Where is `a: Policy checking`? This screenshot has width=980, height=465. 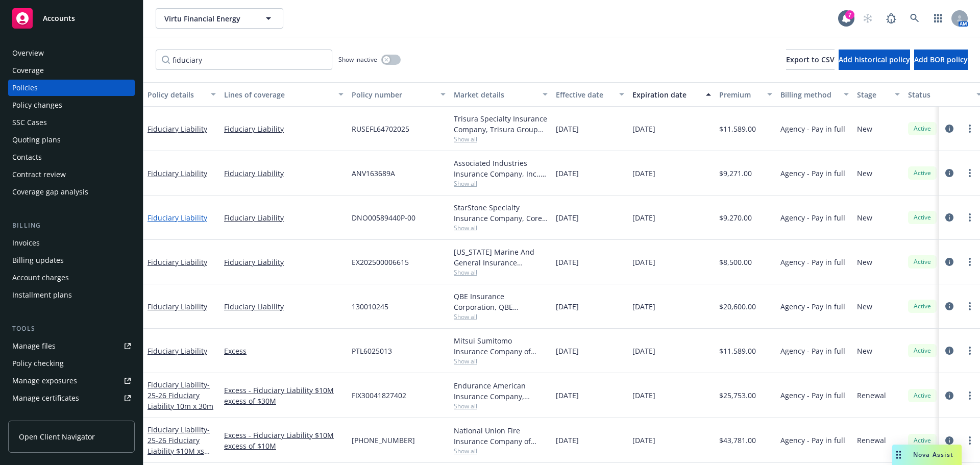
a: Policy checking is located at coordinates (71, 364).